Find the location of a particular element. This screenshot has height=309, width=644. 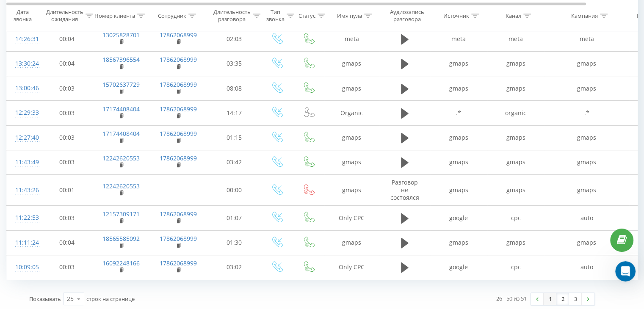

div: Скрін з Рінгостату is located at coordinates (99, 67).